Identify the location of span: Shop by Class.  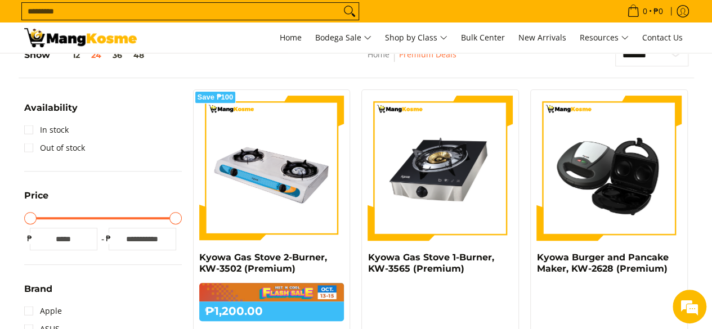
(416, 38).